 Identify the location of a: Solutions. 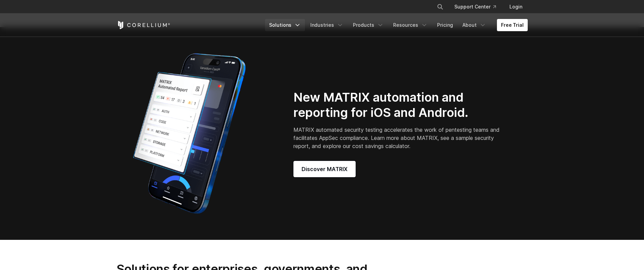
(285, 25).